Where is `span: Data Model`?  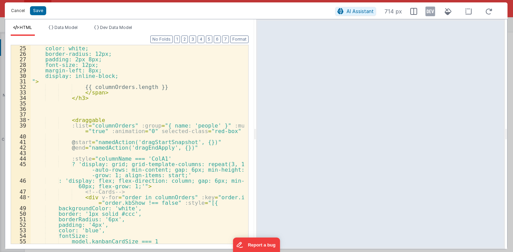 span: Data Model is located at coordinates (66, 27).